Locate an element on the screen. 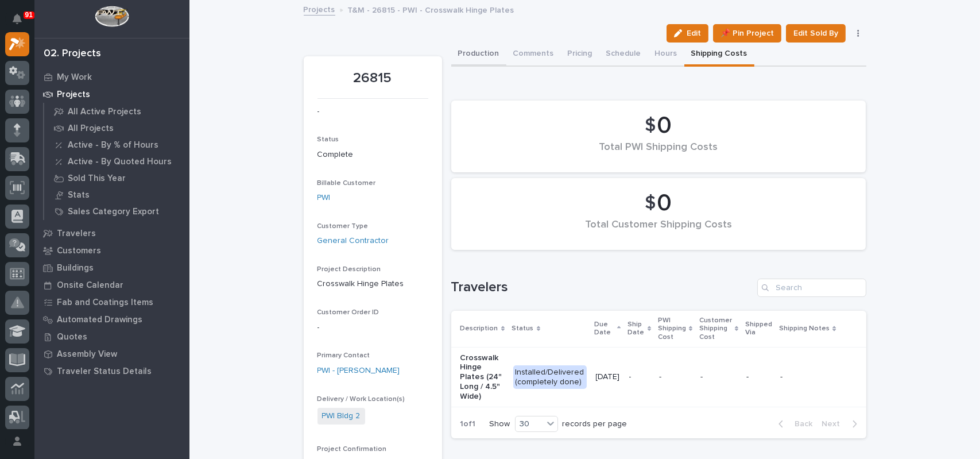  p: All Projects is located at coordinates (91, 129).